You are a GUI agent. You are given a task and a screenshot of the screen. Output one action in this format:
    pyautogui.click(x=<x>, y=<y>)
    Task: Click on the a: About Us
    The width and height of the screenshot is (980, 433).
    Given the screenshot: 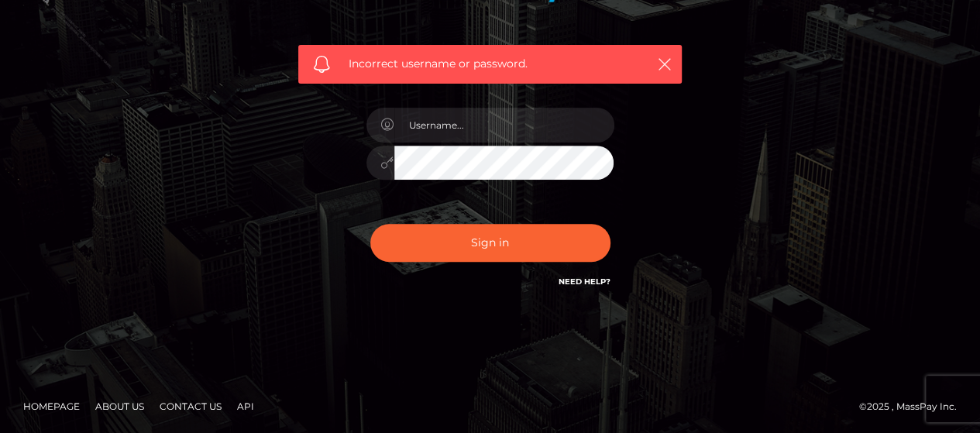 What is the action you would take?
    pyautogui.click(x=119, y=406)
    